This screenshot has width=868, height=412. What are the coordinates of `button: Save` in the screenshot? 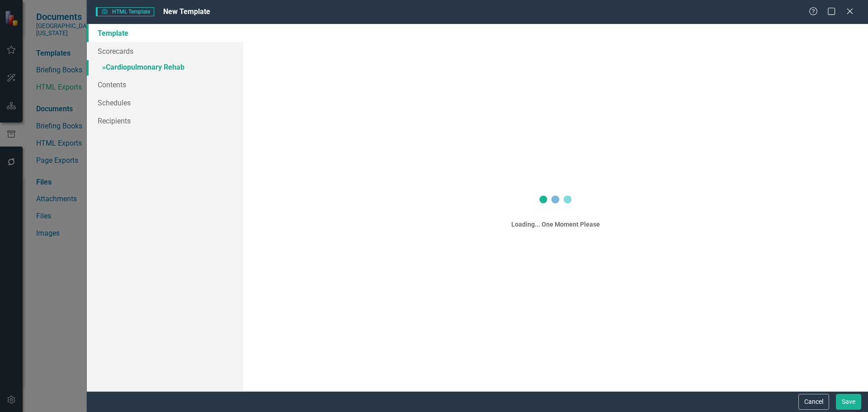 It's located at (849, 402).